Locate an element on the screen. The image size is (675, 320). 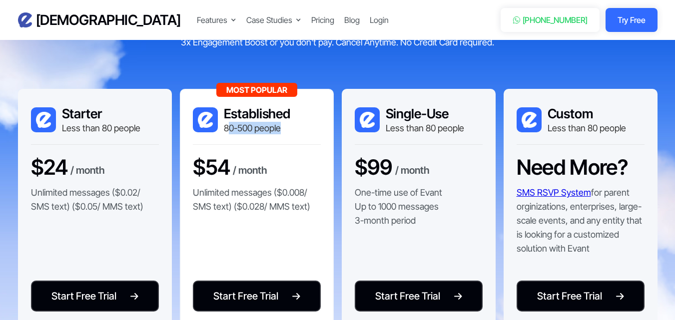
a: Pricing is located at coordinates (323, 20).